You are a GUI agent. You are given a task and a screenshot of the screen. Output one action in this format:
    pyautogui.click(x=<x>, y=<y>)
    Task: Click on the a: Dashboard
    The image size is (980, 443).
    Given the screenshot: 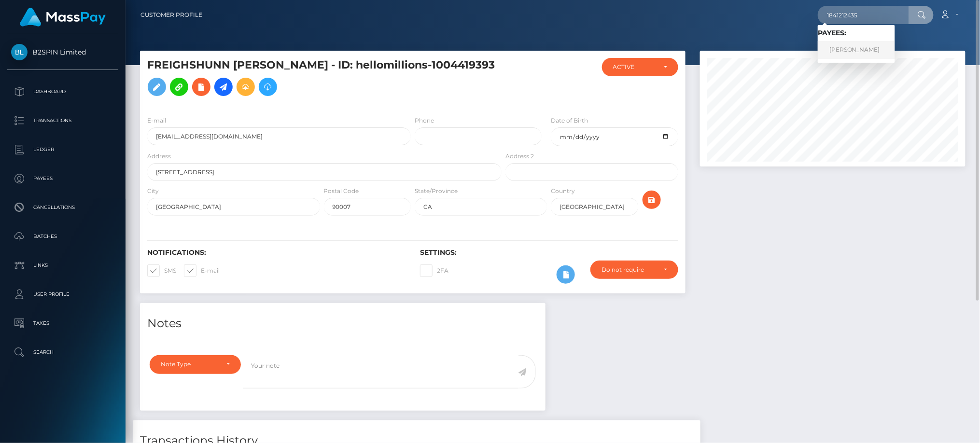 What is the action you would take?
    pyautogui.click(x=63, y=92)
    